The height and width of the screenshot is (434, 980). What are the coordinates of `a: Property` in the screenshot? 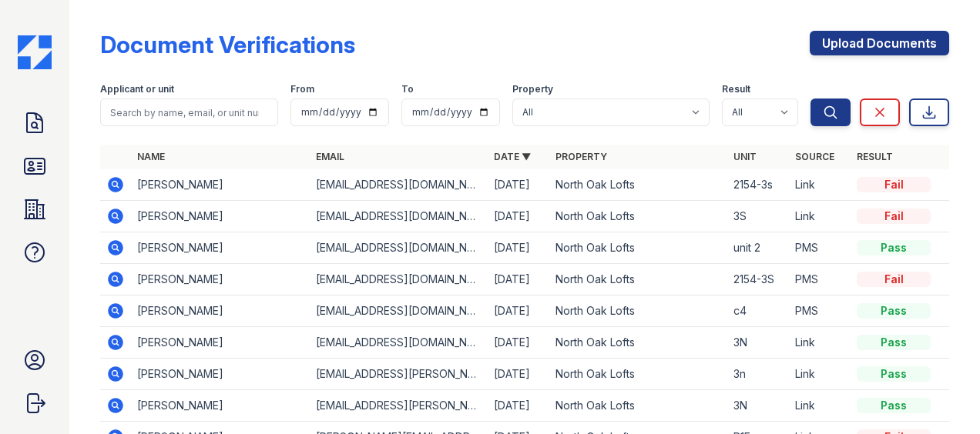 It's located at (581, 156).